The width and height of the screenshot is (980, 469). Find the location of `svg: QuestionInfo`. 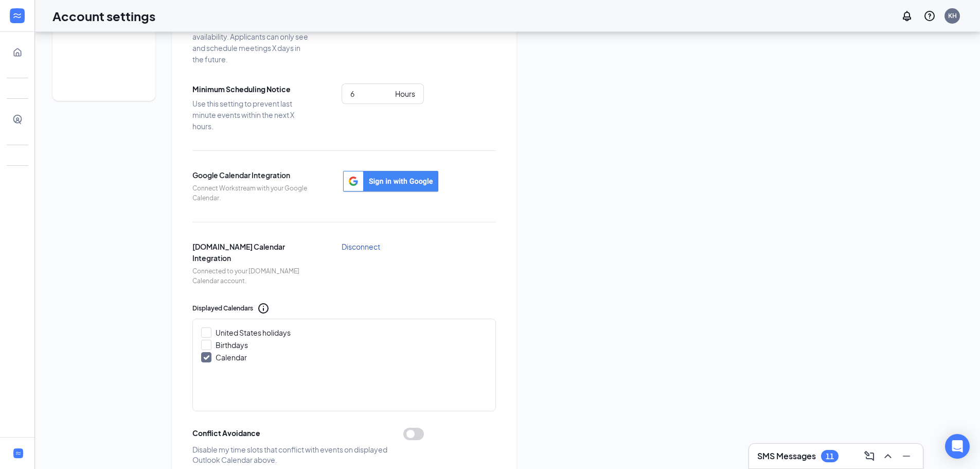

svg: QuestionInfo is located at coordinates (930, 16).